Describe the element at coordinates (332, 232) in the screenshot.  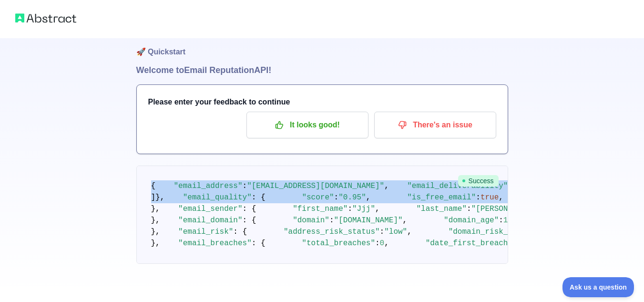
I see `span: "address_risk_status"` at that location.